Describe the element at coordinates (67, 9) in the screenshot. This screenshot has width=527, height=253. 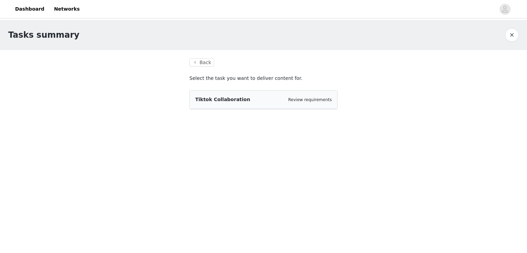
I see `a: Networks` at that location.